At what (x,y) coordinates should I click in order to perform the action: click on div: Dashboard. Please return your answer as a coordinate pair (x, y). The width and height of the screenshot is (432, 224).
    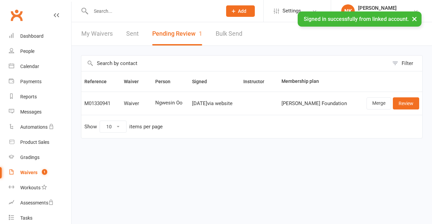
    Looking at the image, I should click on (32, 36).